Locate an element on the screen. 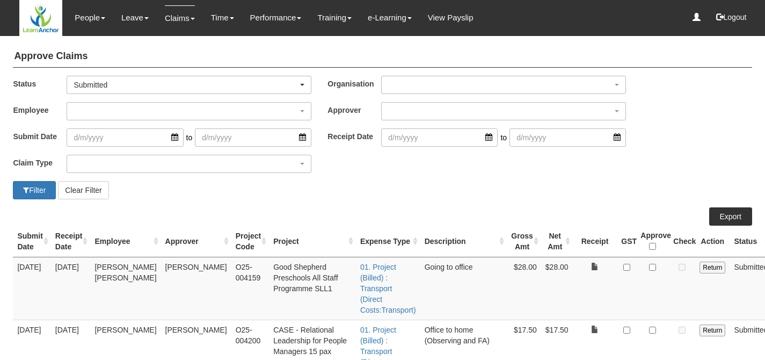 This screenshot has height=360, width=765. th: Net Amt : activate to sort column ascending is located at coordinates (557, 241).